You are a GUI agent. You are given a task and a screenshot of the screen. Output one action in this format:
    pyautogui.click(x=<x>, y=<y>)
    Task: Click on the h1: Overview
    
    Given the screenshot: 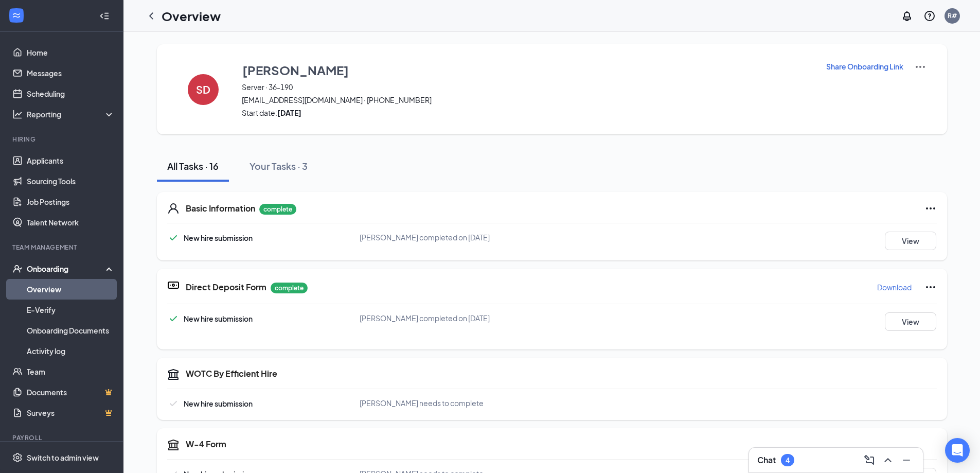 What is the action you would take?
    pyautogui.click(x=191, y=16)
    